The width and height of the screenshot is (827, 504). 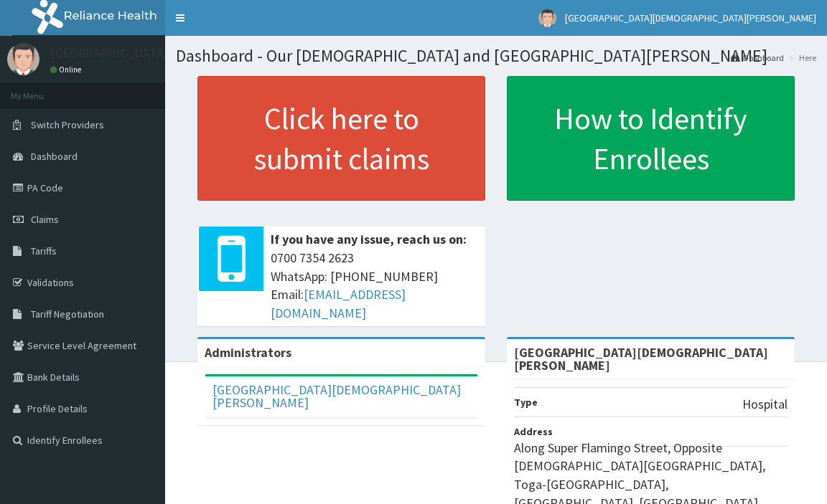 What do you see at coordinates (68, 125) in the screenshot?
I see `span: Switch Providers` at bounding box center [68, 125].